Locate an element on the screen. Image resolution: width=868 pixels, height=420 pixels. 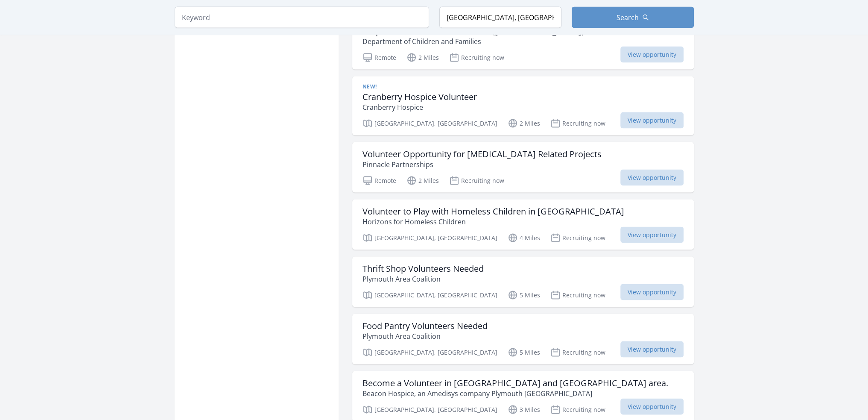
h3: Cranberry Hospice Volunteer is located at coordinates (420, 97).